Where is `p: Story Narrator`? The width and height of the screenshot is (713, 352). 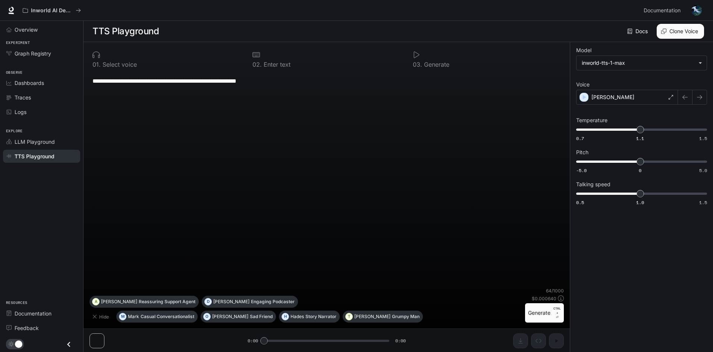
p: Story Narrator is located at coordinates (321, 317).